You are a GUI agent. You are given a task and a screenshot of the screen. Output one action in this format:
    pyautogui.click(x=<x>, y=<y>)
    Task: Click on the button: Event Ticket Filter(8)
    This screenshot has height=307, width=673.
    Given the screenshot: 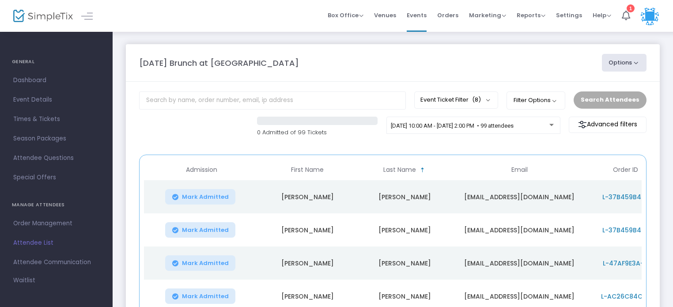 What is the action you would take?
    pyautogui.click(x=456, y=100)
    